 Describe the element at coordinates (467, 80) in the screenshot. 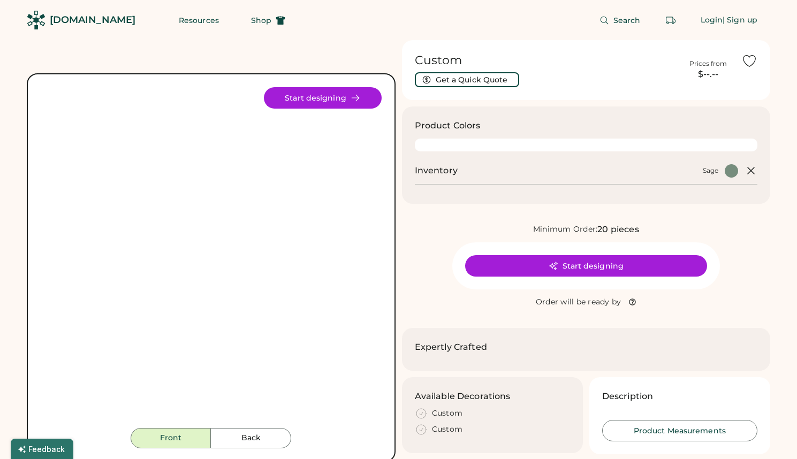

I see `button: Get a Quick Quote` at that location.